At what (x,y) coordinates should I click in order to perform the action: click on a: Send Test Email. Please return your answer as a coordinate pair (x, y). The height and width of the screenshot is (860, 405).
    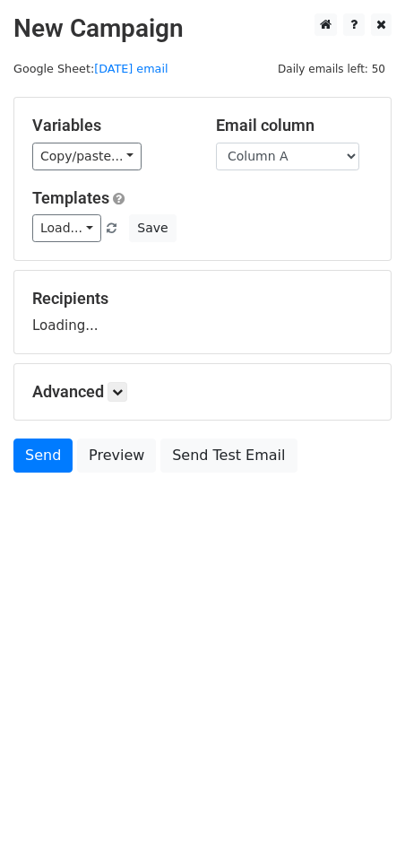
    Looking at the image, I should click on (229, 456).